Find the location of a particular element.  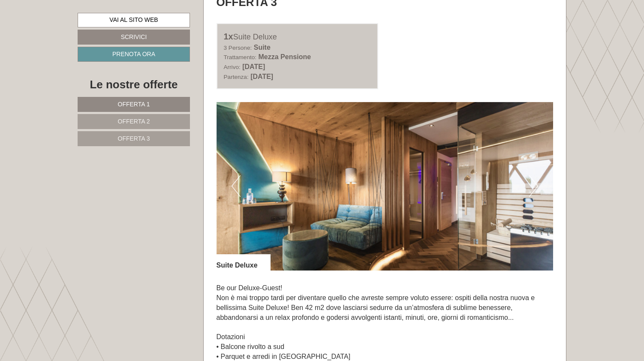

small: Arrivo: is located at coordinates (232, 67).